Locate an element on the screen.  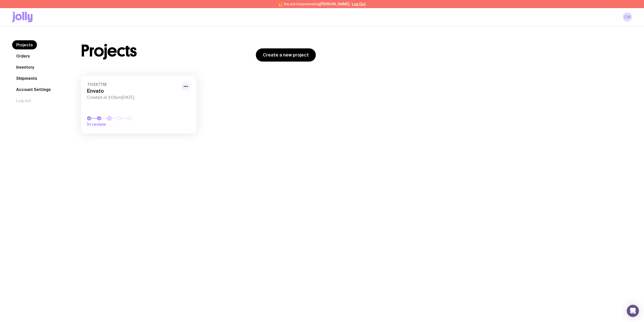
a: Inventory is located at coordinates (25, 67).